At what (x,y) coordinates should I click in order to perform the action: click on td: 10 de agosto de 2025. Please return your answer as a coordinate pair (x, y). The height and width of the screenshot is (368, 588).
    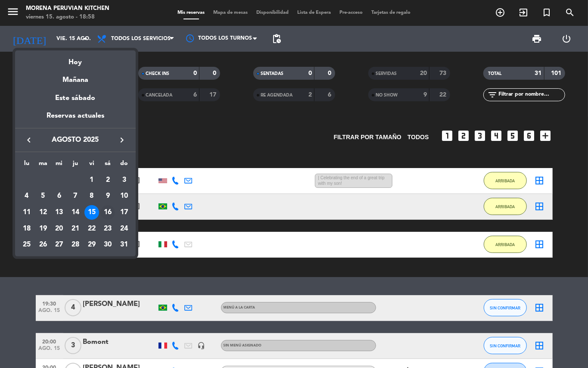
    Looking at the image, I should click on (124, 196).